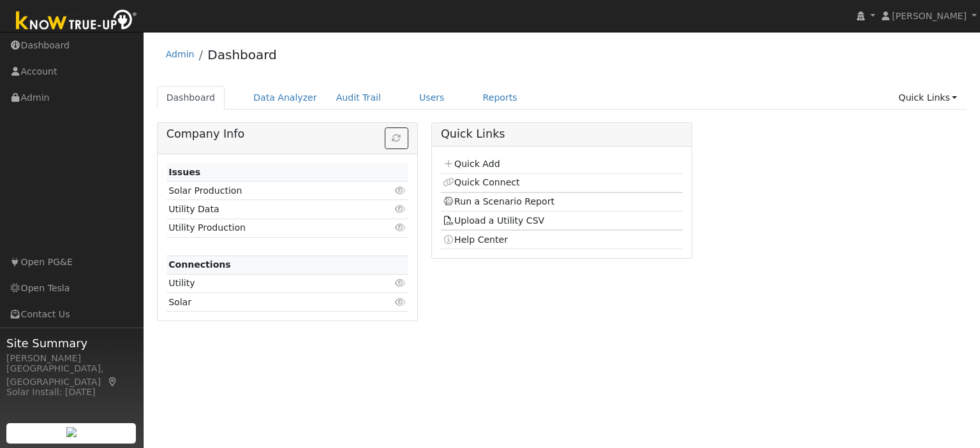 The image size is (980, 448). Describe the element at coordinates (71, 432) in the screenshot. I see `img: retrieve` at that location.